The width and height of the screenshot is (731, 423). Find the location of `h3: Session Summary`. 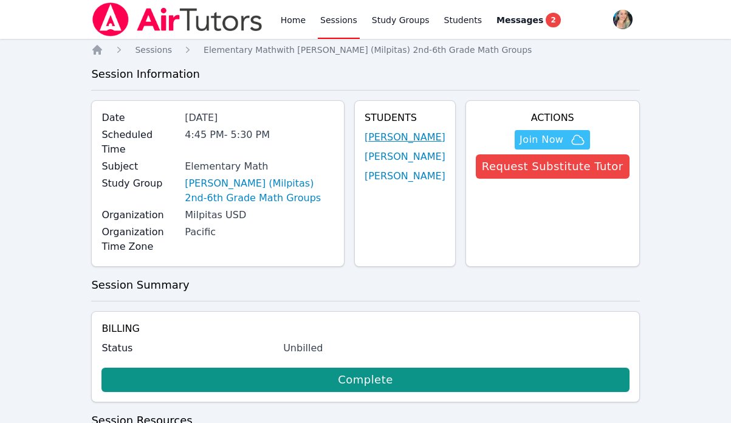

h3: Session Summary is located at coordinates (365, 285).